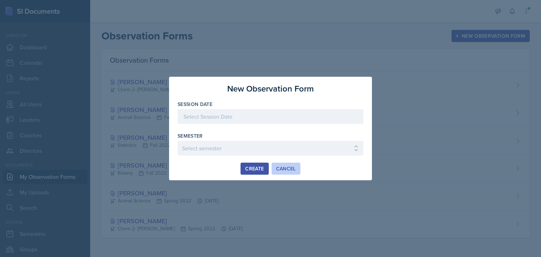 Image resolution: width=541 pixels, height=257 pixels. I want to click on button: Create, so click(254, 169).